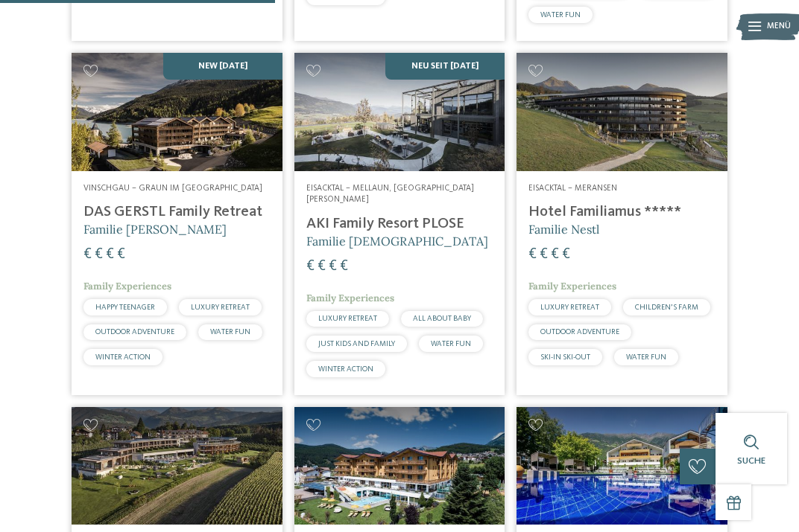  Describe the element at coordinates (176, 212) in the screenshot. I see `h4: DAS GERSTL Family Retreat` at that location.